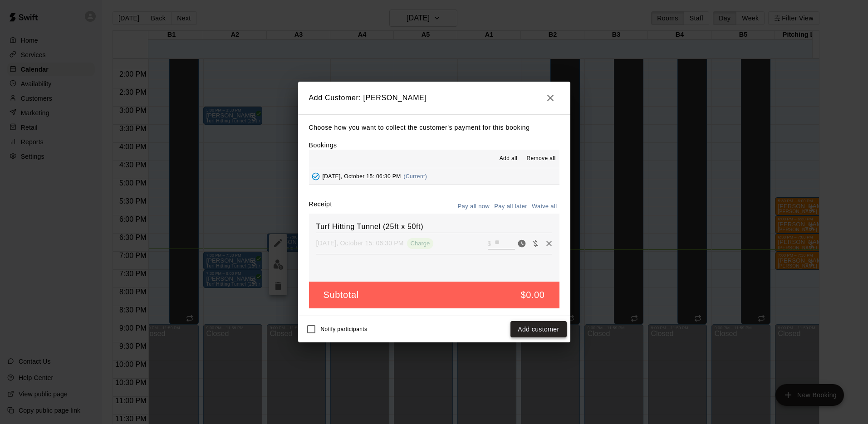 Image resolution: width=868 pixels, height=424 pixels. I want to click on span: Pay now, so click(522, 243).